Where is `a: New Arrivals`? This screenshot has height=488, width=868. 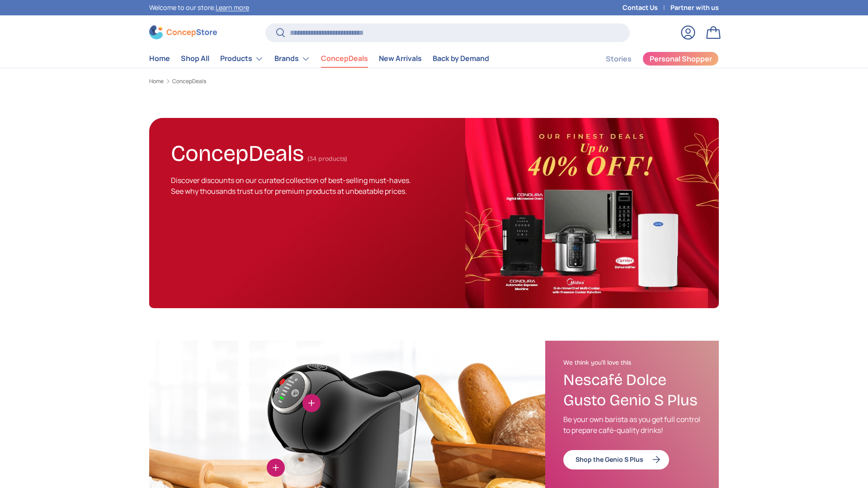
a: New Arrivals is located at coordinates (400, 58).